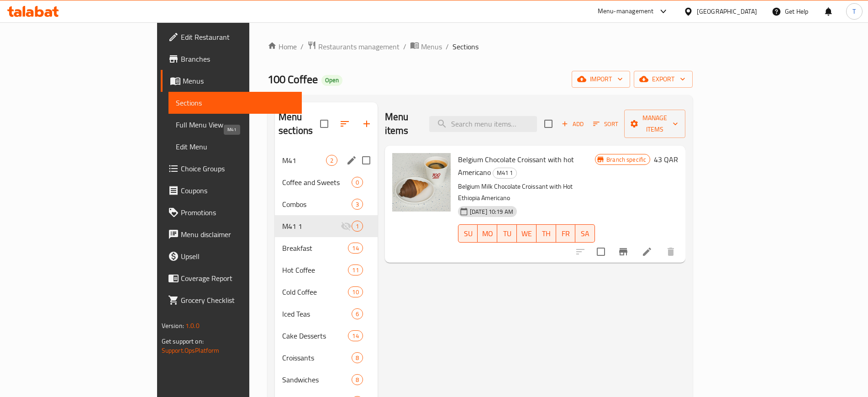  I want to click on span: 0, so click(357, 183).